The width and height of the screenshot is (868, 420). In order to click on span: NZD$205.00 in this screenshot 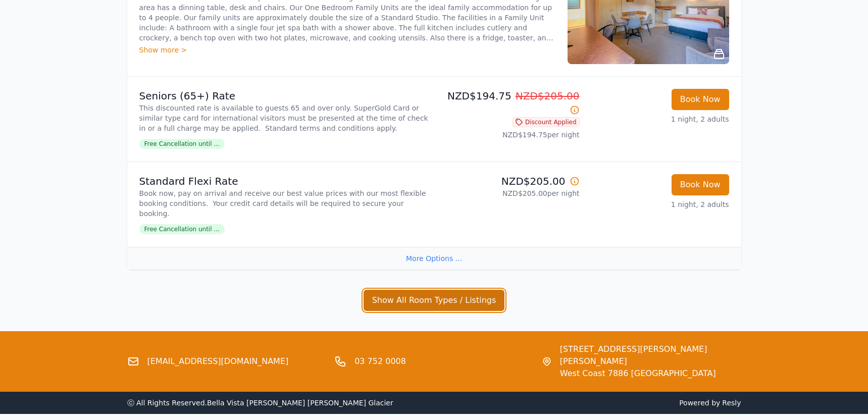, I will do `click(547, 96)`.